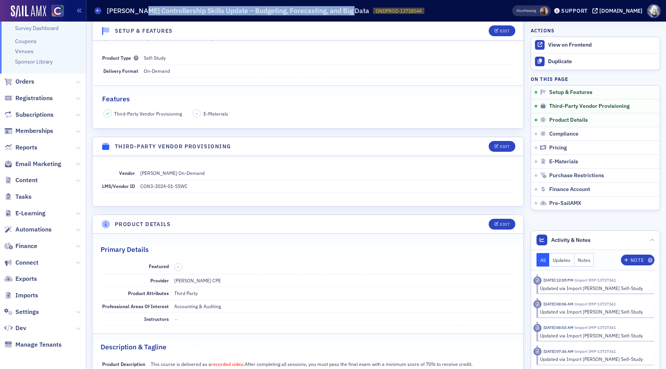 The width and height of the screenshot is (666, 369). I want to click on span: Manage Tenants, so click(39, 345).